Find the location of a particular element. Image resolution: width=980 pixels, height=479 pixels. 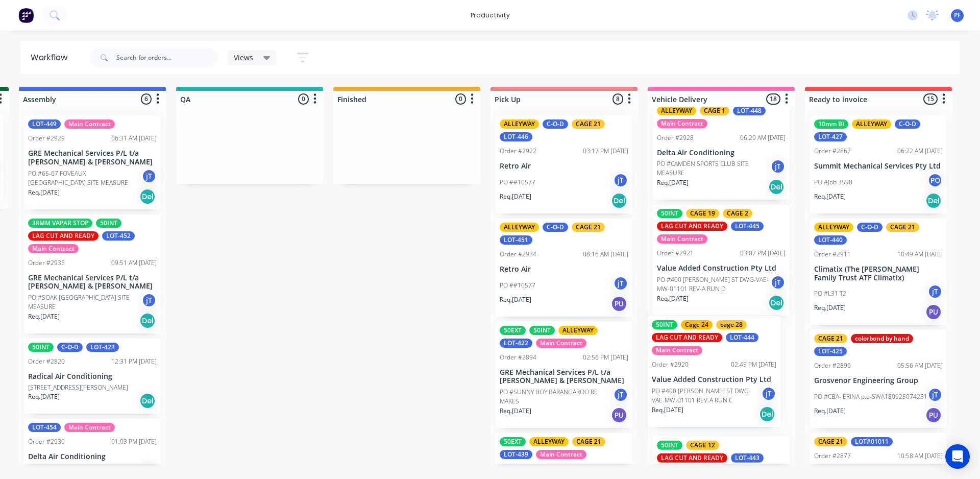

input: Search for orders... is located at coordinates (167, 58).